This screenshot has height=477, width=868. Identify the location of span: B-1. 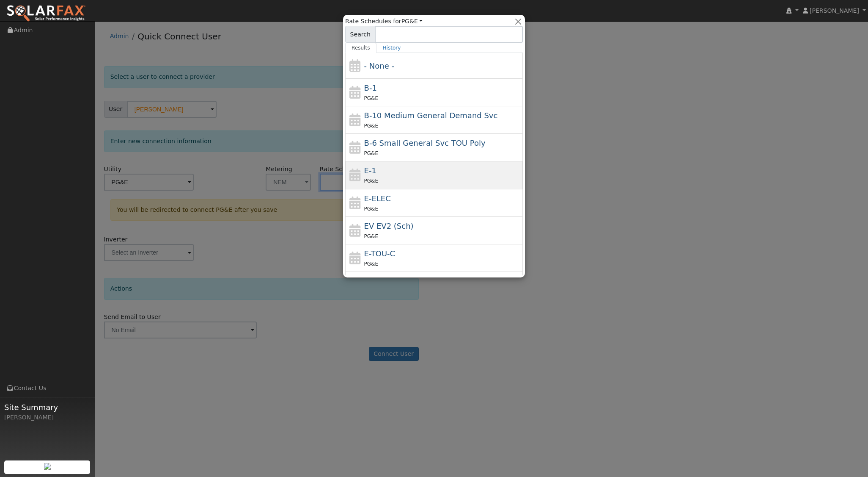
(371, 88).